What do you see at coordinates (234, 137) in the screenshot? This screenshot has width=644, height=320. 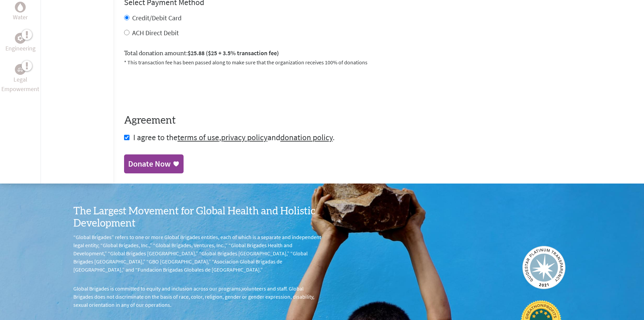 I see `span: I agree to the , and .` at bounding box center [234, 137].